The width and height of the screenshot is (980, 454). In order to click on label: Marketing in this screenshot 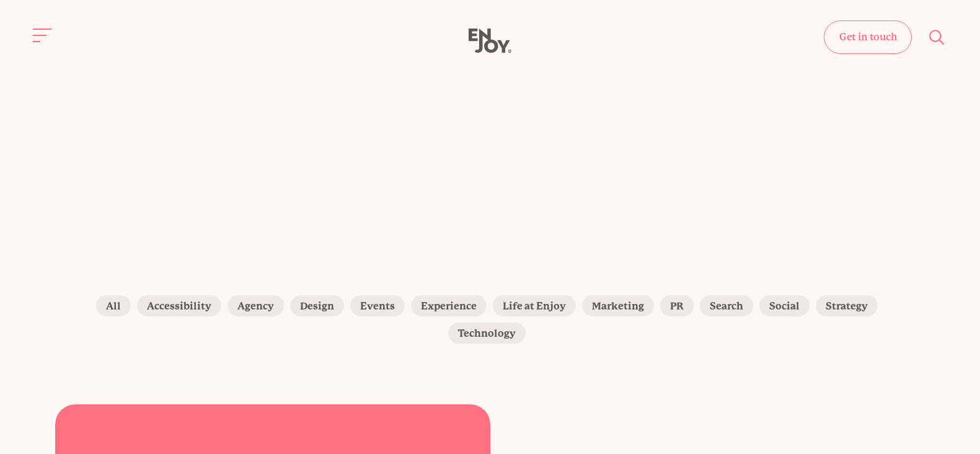, I will do `click(618, 306)`.